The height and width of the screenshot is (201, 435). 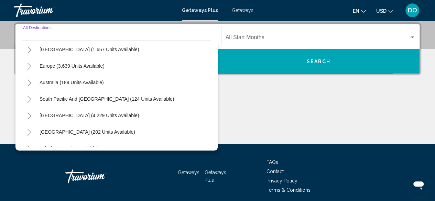 I want to click on a: Contact, so click(x=275, y=171).